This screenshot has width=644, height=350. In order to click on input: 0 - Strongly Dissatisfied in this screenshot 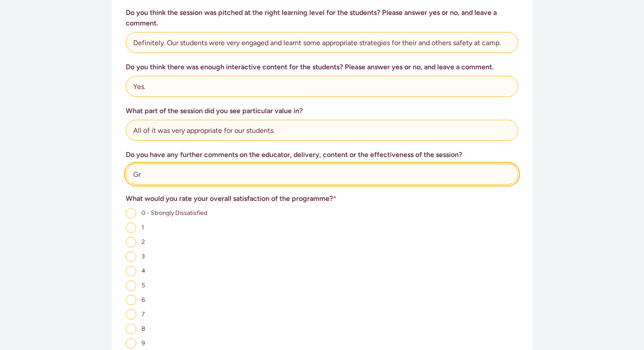, I will do `click(131, 213)`.